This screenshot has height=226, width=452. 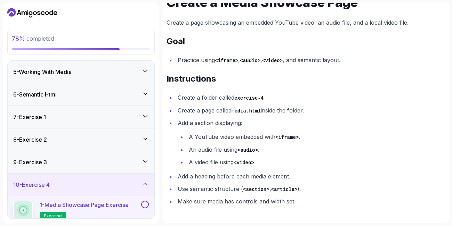 What do you see at coordinates (310, 60) in the screenshot?
I see `li: Practice using , , , and semantic layout.` at bounding box center [310, 60].